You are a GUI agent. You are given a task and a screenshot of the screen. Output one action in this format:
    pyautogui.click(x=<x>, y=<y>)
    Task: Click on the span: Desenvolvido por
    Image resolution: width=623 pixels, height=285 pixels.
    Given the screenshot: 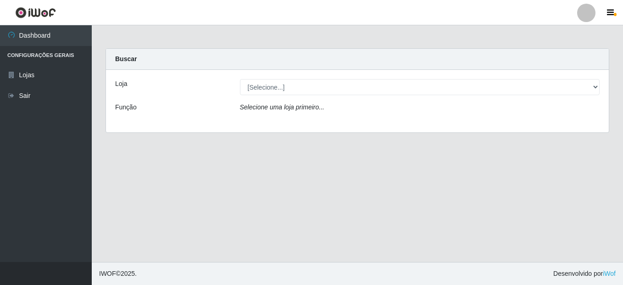 What is the action you would take?
    pyautogui.click(x=585, y=273)
    